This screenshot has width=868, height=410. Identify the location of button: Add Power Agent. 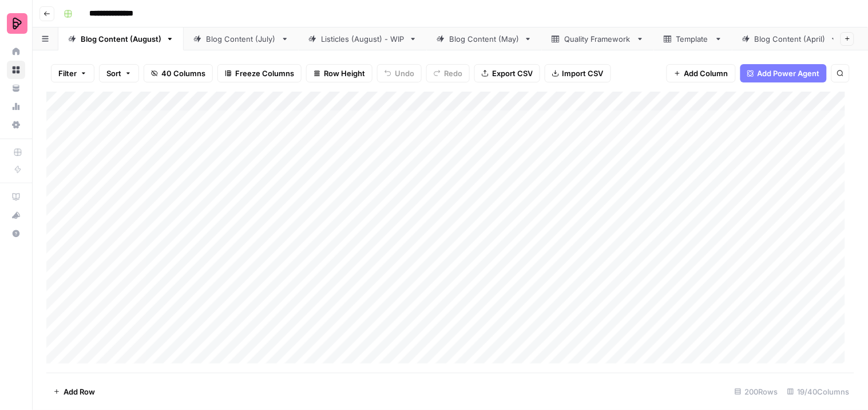
(784, 73).